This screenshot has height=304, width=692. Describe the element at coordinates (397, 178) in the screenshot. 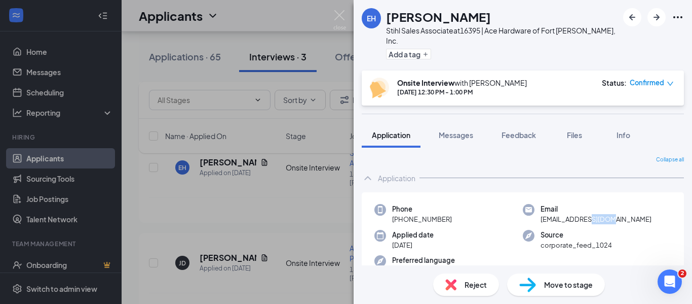

I see `div: Application` at that location.